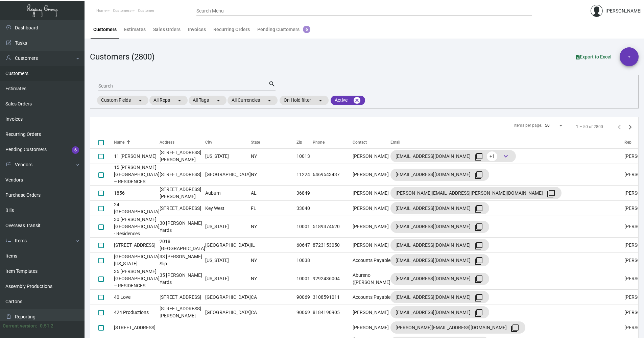 Image resolution: width=644 pixels, height=338 pixels. Describe the element at coordinates (255, 143) in the screenshot. I see `div: State` at that location.